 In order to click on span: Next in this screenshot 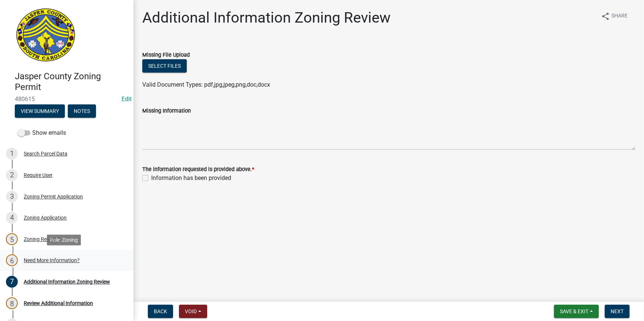, I will do `click(617, 311)`.